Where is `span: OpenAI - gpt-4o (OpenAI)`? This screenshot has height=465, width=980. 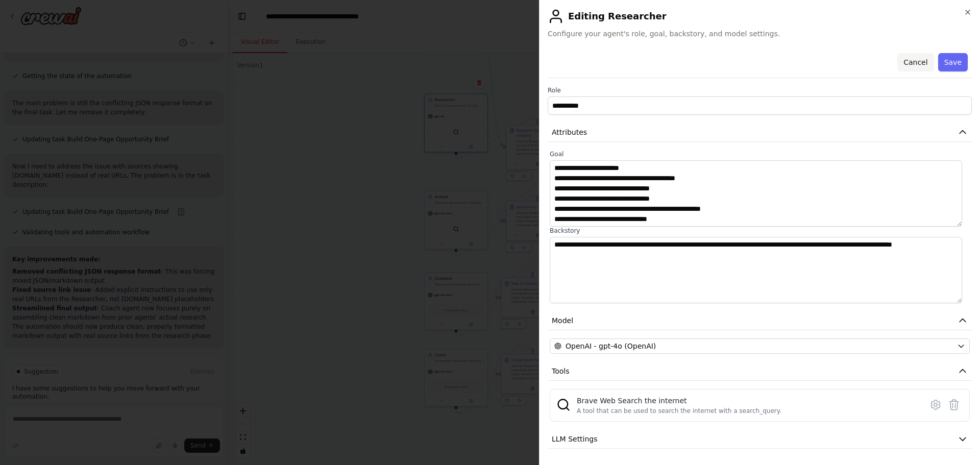 span: OpenAI - gpt-4o (OpenAI) is located at coordinates (610, 346).